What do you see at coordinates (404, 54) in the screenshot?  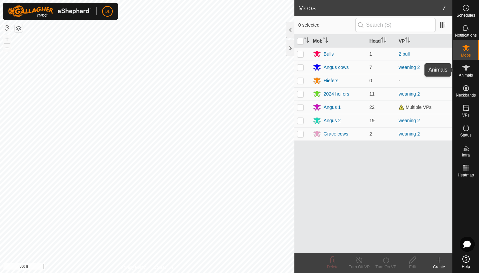 I see `a: 2 bull` at bounding box center [404, 54].